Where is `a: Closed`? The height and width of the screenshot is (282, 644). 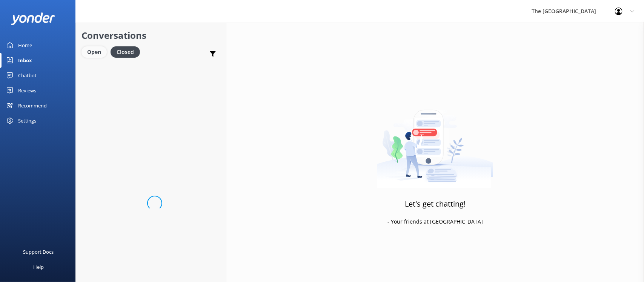 a: Closed is located at coordinates (127, 52).